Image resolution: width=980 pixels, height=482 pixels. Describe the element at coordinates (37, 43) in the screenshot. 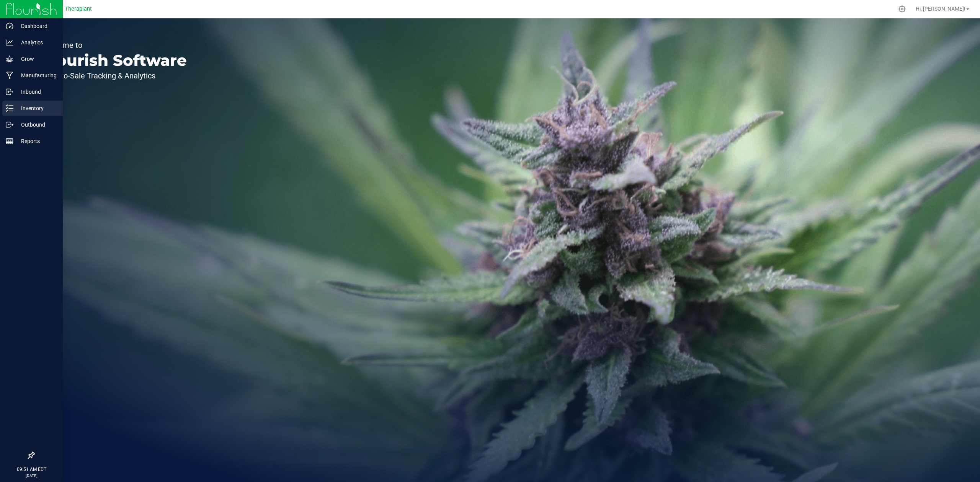

I see `p: Analytics` at that location.